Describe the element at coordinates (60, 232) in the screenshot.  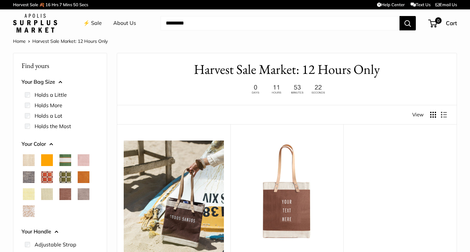
I see `button: Your Handle` at that location.